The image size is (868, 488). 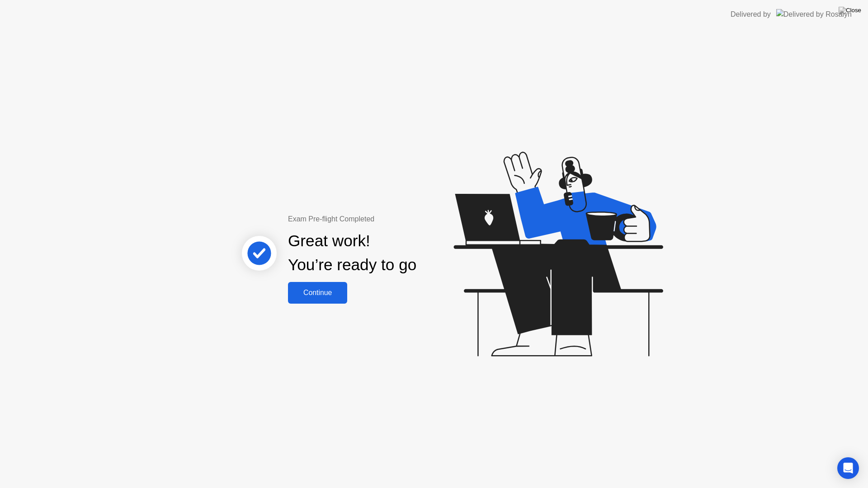 I want to click on div: Great work! You’re ready to go, so click(x=352, y=253).